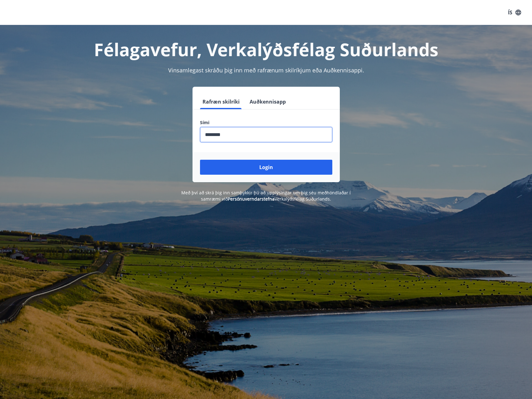 Image resolution: width=532 pixels, height=399 pixels. What do you see at coordinates (266, 71) in the screenshot?
I see `span: Vinsamlegast skráðu þig inn með rafrænum skilríkjum eða Auðkennisappi.` at bounding box center [266, 71].